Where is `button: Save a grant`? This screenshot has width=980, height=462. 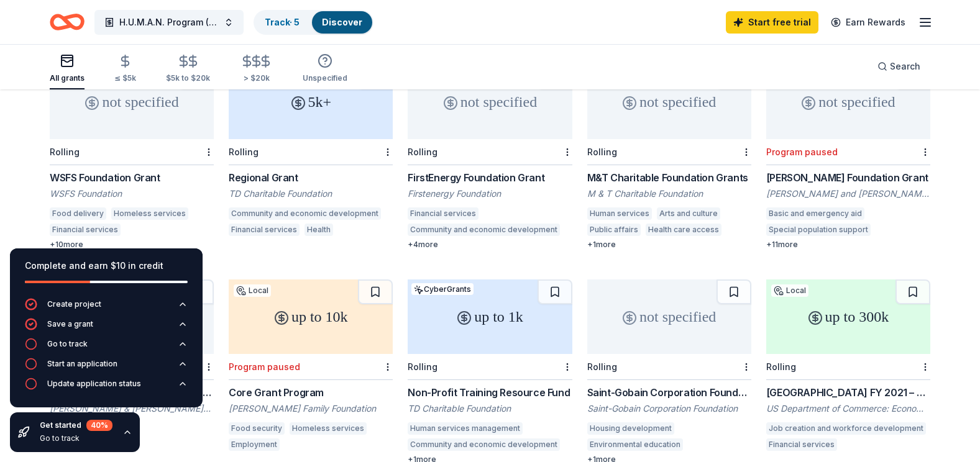
button: Save a grant is located at coordinates (106, 328).